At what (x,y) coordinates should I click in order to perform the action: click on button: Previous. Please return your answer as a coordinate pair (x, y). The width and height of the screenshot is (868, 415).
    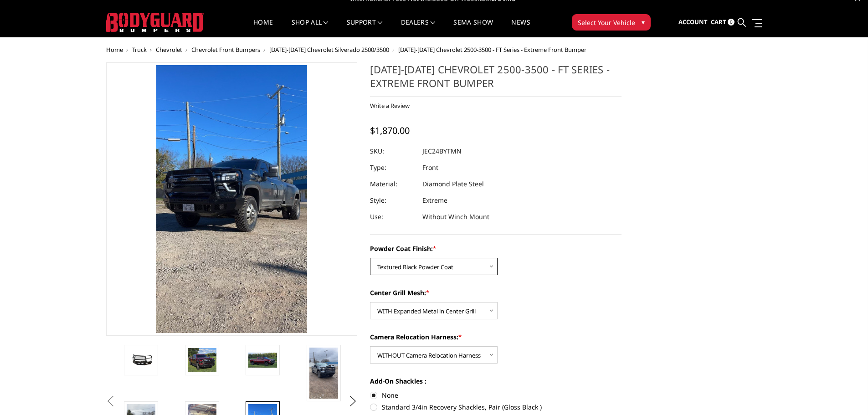
    Looking at the image, I should click on (111, 401).